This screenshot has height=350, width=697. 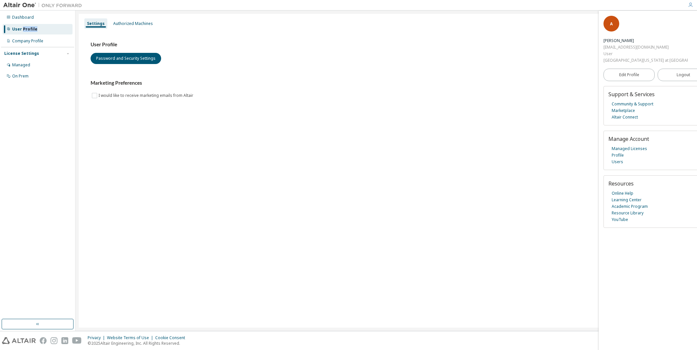 What do you see at coordinates (683, 75) in the screenshot?
I see `span: Logout` at bounding box center [683, 75].